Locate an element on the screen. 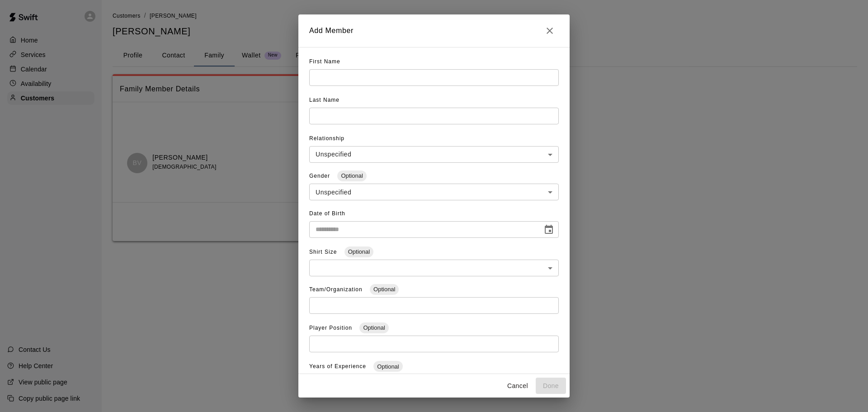 This screenshot has height=412, width=868. span: Player Position is located at coordinates (331, 328).